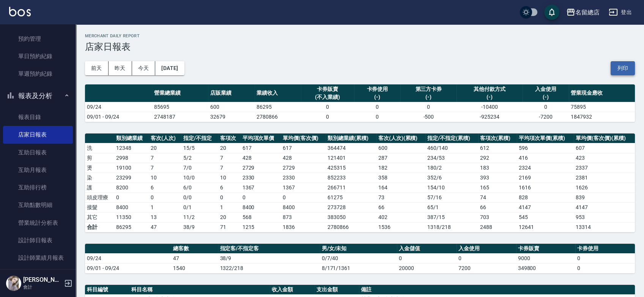  Describe the element at coordinates (498, 158) in the screenshot. I see `td: 292` at that location.